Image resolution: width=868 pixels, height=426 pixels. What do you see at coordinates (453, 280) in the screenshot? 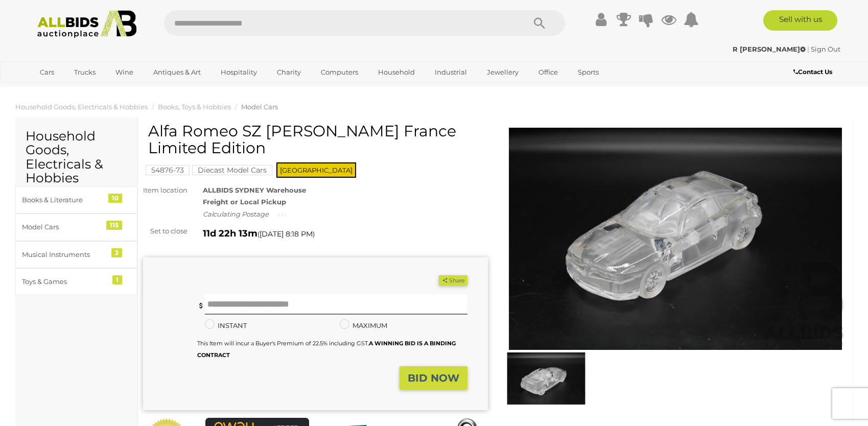
I see `button: Share` at bounding box center [453, 280].